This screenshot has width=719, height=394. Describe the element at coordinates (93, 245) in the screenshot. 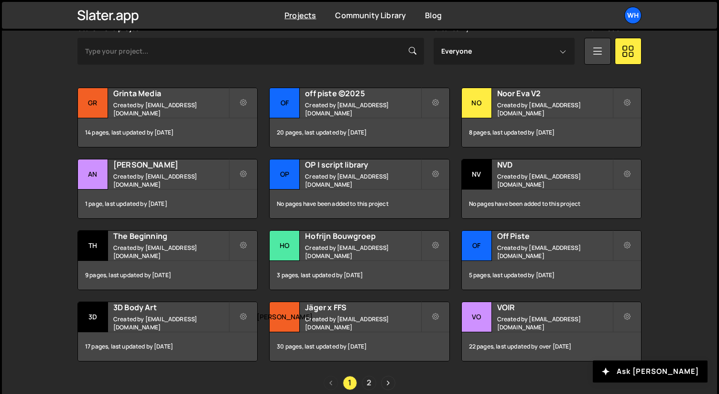

I see `div: Th` at that location.